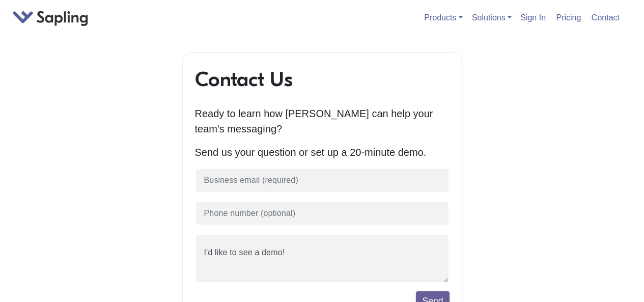 Image resolution: width=644 pixels, height=302 pixels. Describe the element at coordinates (322, 214) in the screenshot. I see `input: Phone number (optional)` at that location.